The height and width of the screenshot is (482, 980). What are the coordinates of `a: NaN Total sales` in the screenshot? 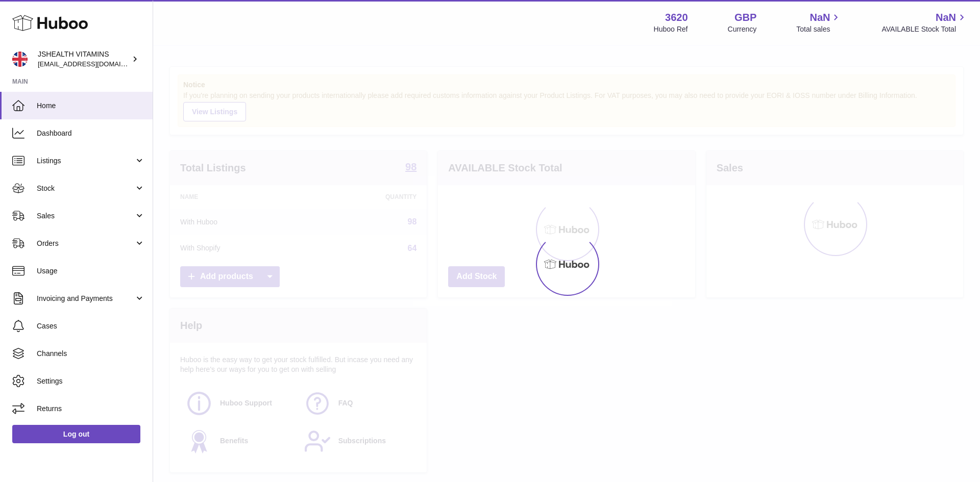 It's located at (819, 23).